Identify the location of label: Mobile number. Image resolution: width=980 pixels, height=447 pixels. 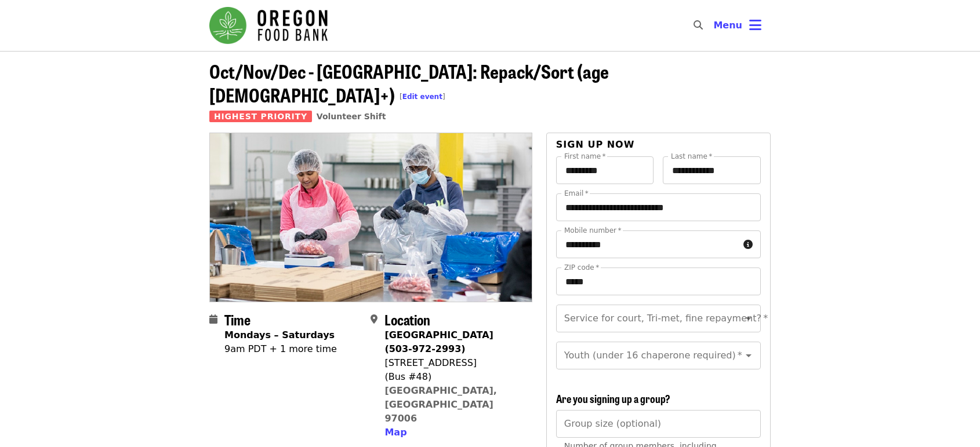
(593, 231).